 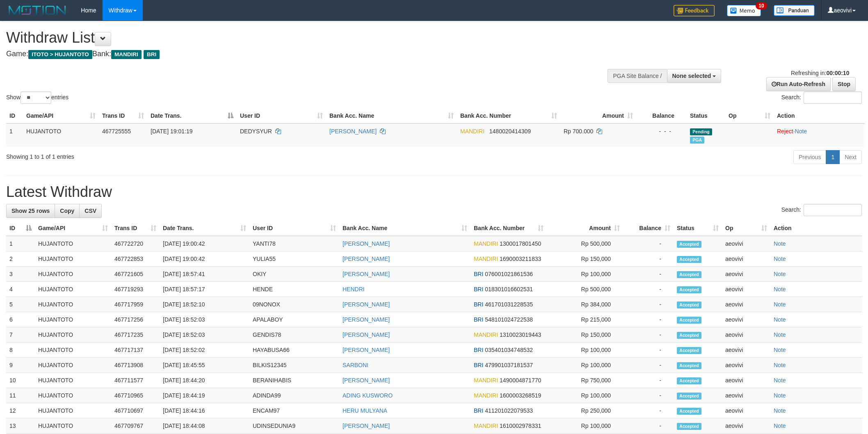 I want to click on div: PGA Site Balance /, so click(x=637, y=76).